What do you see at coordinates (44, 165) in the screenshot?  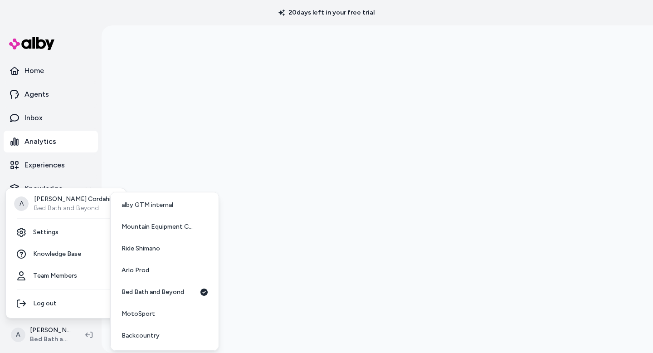 I see `p: Experiences` at bounding box center [44, 165].